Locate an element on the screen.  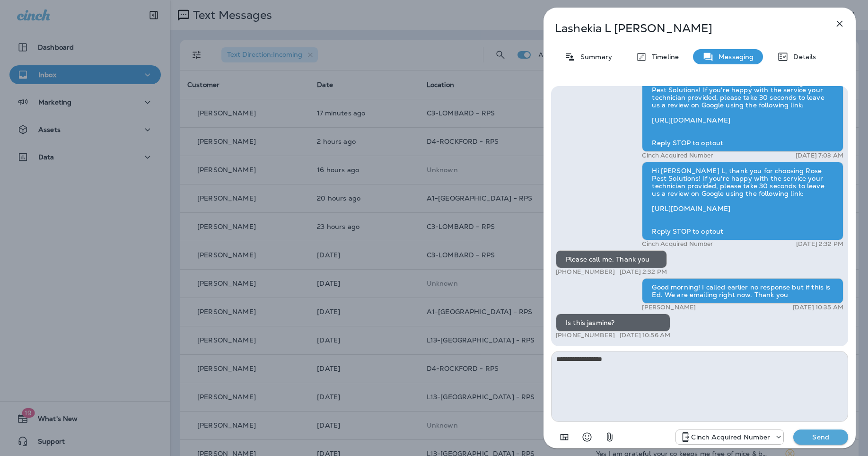
button: Send is located at coordinates (821, 437).